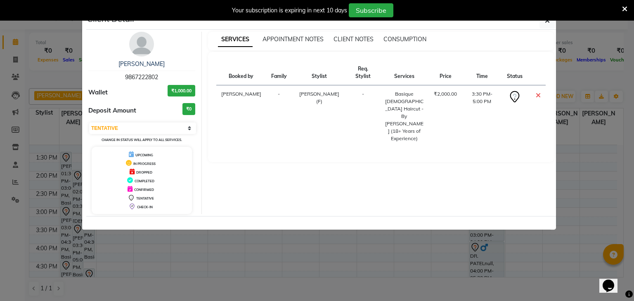  Describe the element at coordinates (144, 190) in the screenshot. I see `span: CONFIRMED` at that location.